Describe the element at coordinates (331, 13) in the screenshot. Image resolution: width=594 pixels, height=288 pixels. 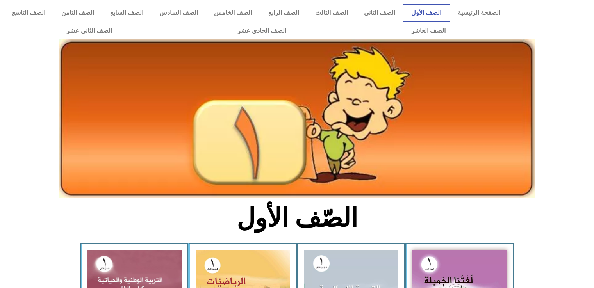
I see `a: الصف الثالث` at that location.